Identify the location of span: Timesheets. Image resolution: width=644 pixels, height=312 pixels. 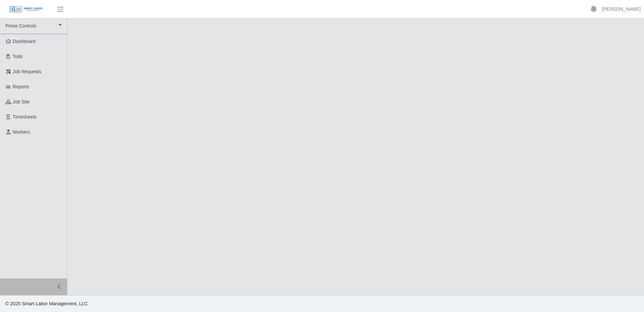
(25, 117).